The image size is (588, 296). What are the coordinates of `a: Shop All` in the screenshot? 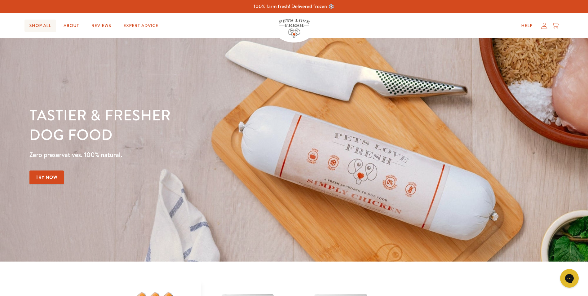 It's located at (40, 26).